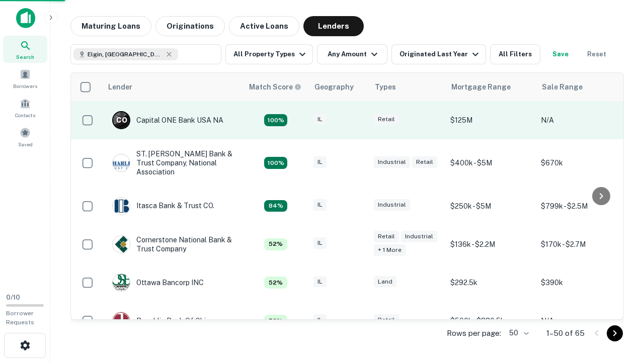  Describe the element at coordinates (440, 54) in the screenshot. I see `div: Originated Last Year` at that location.